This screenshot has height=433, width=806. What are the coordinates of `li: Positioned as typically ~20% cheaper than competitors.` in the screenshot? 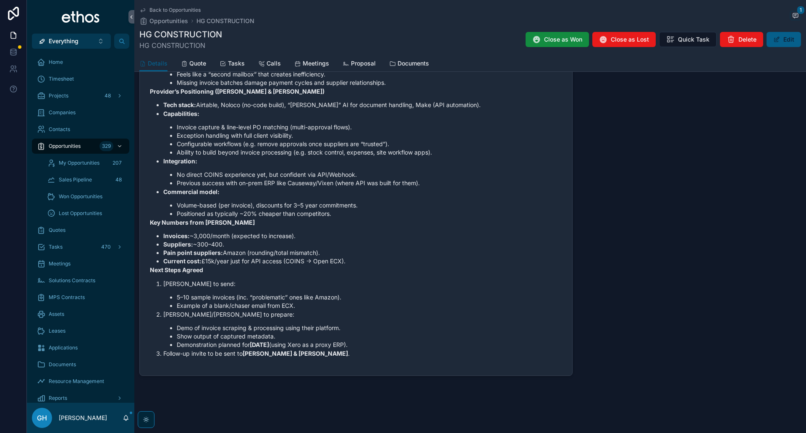 It's located at (369, 214).